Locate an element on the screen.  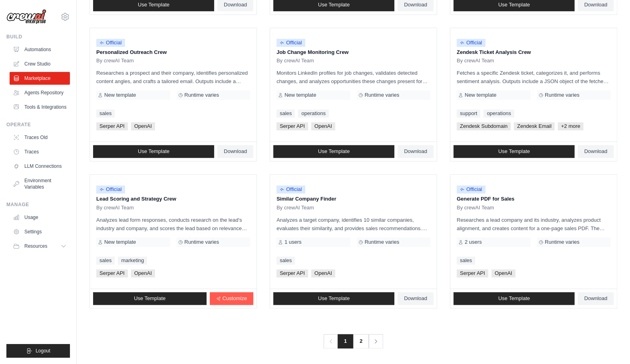
a: Usage is located at coordinates (40, 217).